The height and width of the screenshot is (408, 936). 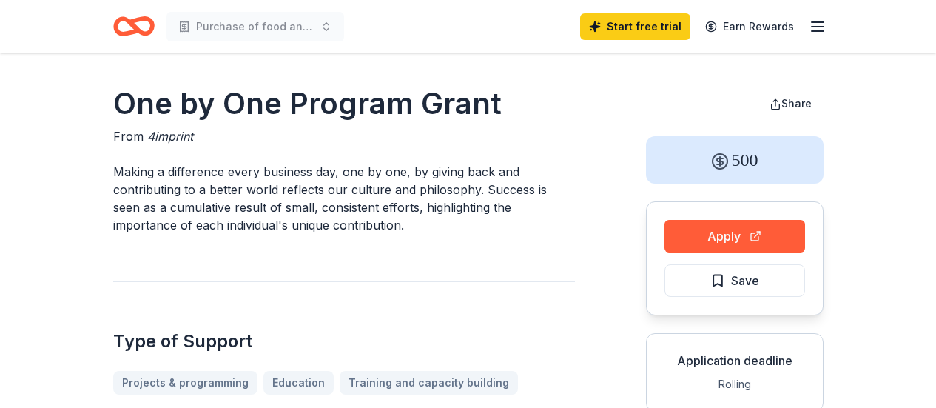 What do you see at coordinates (185, 382) in the screenshot?
I see `a: Projects & programming` at bounding box center [185, 382].